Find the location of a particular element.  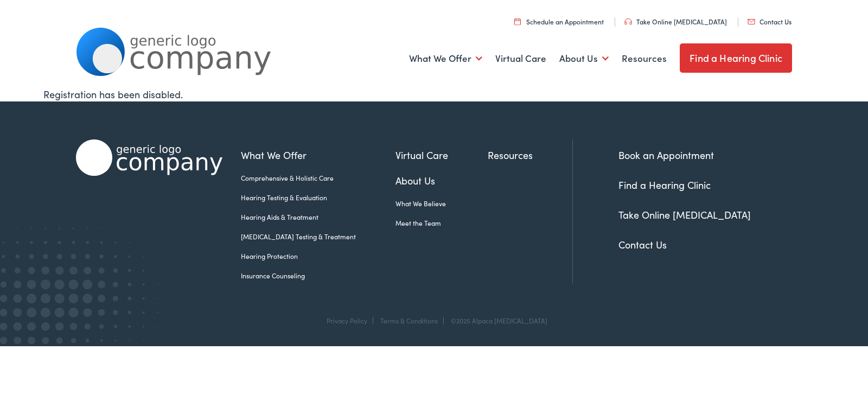

a: Insurance Counseling is located at coordinates (318, 276).